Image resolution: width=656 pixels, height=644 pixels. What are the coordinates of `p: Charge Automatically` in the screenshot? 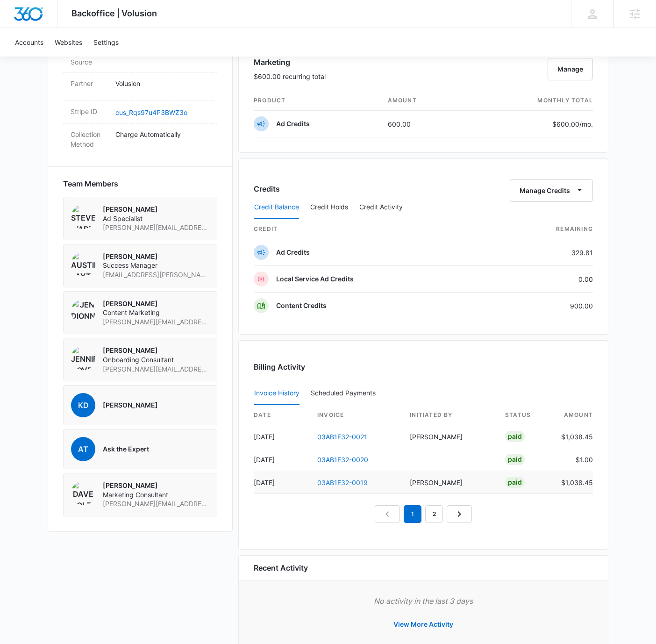 It's located at (163, 134).